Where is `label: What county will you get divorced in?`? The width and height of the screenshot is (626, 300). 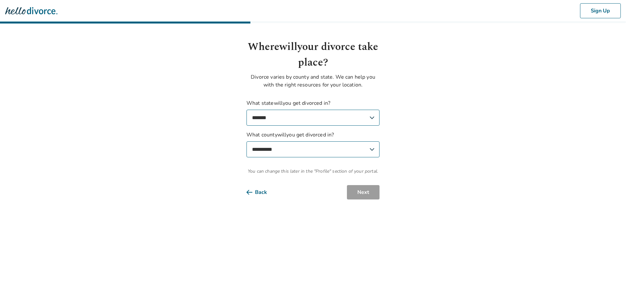
label: What county will you get divorced in? is located at coordinates (313, 144).